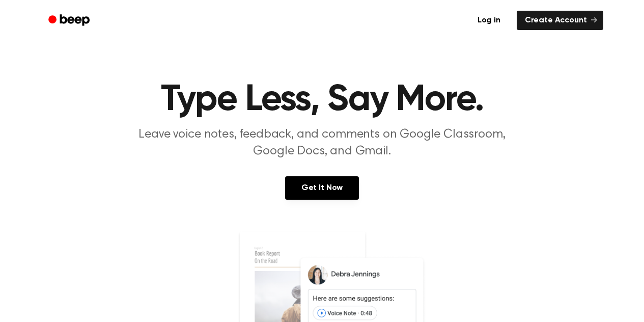 The image size is (644, 322). What do you see at coordinates (489, 21) in the screenshot?
I see `a: Log in` at bounding box center [489, 21].